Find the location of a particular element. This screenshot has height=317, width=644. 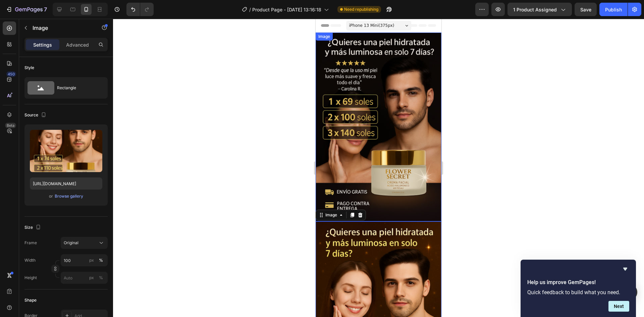

button: 1 product assigned is located at coordinates (540, 9).